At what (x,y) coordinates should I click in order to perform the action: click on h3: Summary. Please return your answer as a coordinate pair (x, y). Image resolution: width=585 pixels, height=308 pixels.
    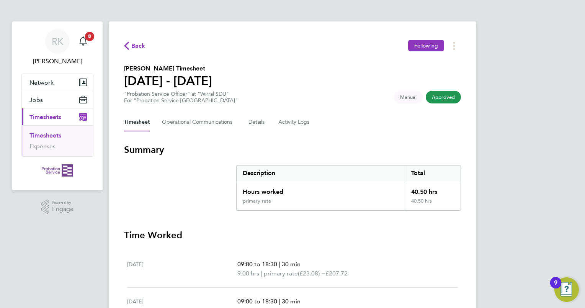
    Looking at the image, I should click on (293, 150).